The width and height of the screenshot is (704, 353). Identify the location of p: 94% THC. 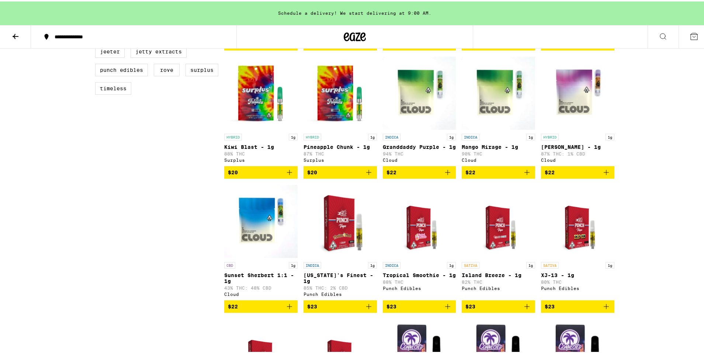
(419, 152).